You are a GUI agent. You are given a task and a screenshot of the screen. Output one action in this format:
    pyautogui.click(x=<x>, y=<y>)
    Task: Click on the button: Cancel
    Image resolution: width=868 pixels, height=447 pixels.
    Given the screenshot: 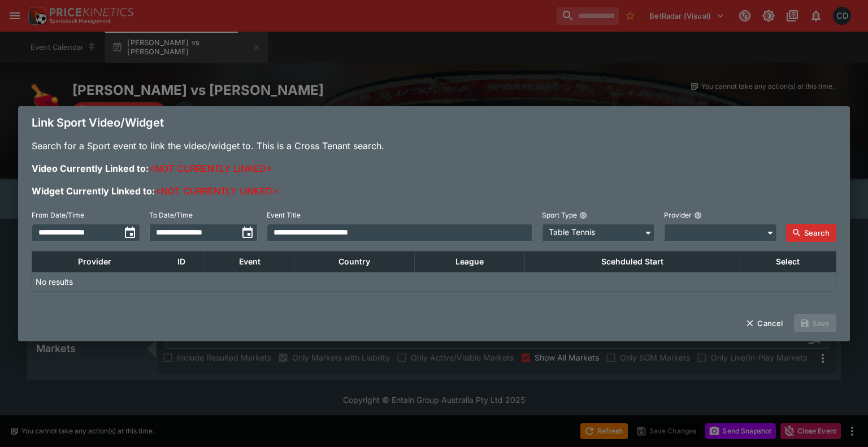 What is the action you would take?
    pyautogui.click(x=764, y=324)
    